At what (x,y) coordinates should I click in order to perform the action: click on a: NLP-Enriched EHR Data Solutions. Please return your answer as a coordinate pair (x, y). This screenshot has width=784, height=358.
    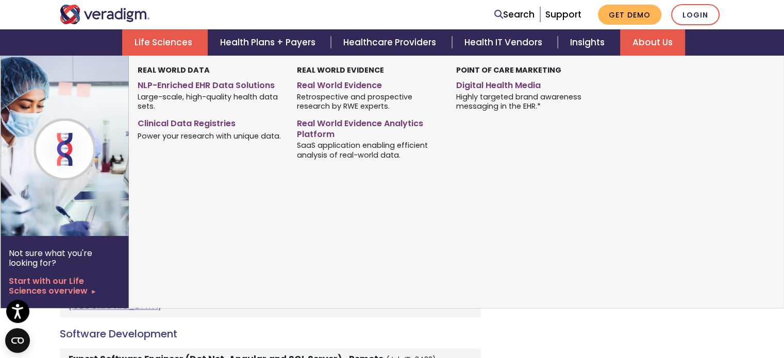
    Looking at the image, I should click on (209, 84).